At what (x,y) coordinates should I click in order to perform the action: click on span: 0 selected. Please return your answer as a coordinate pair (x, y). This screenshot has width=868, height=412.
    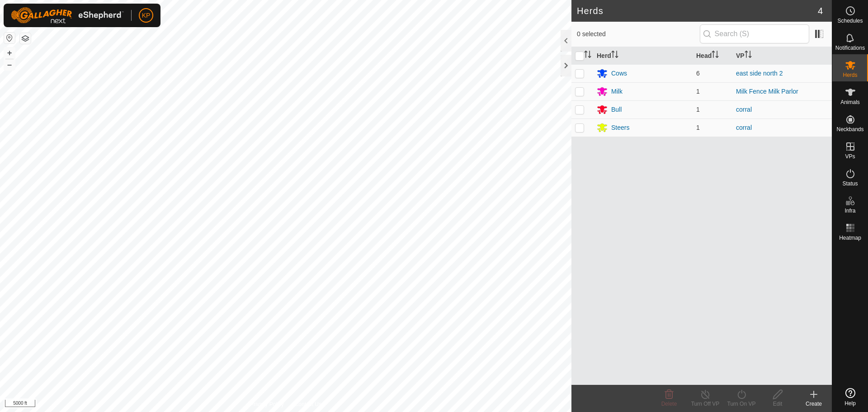
    Looking at the image, I should click on (639, 34).